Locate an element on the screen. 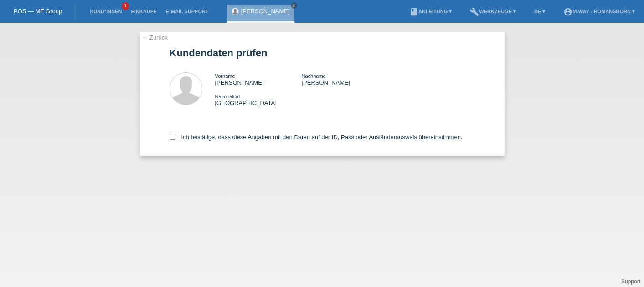 The image size is (644, 287). a: buildWerkzeuge ▾ is located at coordinates (493, 11).